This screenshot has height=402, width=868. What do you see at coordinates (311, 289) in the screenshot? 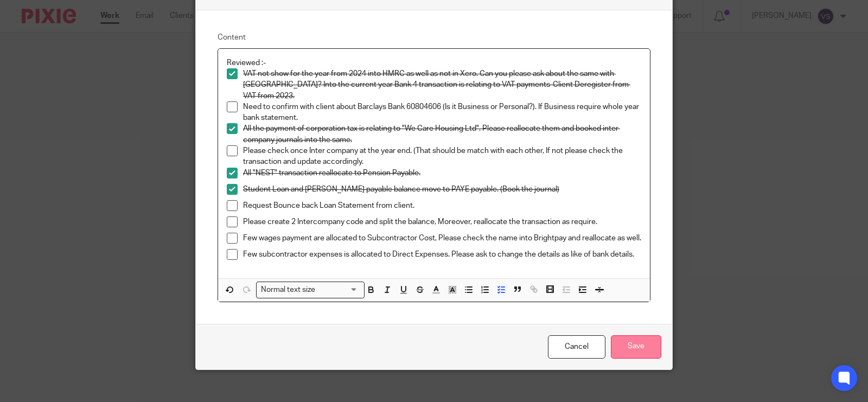
I see `div: Search for option` at bounding box center [311, 289].